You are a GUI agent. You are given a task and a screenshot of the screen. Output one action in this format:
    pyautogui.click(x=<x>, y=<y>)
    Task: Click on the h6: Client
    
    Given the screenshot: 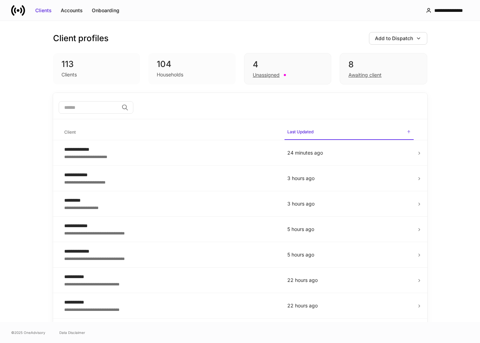 What is the action you would take?
    pyautogui.click(x=70, y=132)
    